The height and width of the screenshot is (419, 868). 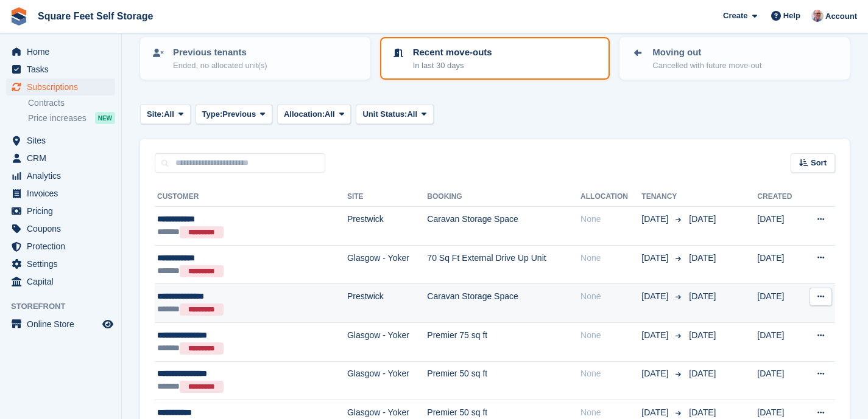 I want to click on p: Ended, no allocated unit(s), so click(x=220, y=66).